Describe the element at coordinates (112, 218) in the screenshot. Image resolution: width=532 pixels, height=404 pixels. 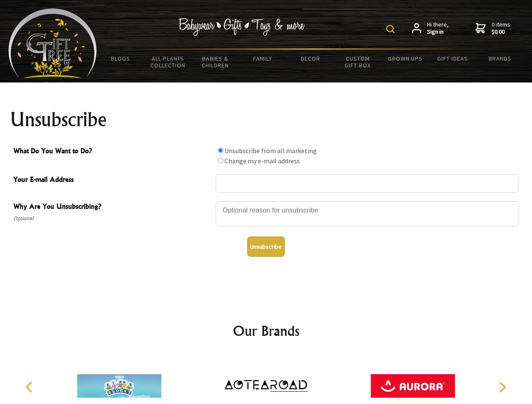
I see `span: Optional` at that location.